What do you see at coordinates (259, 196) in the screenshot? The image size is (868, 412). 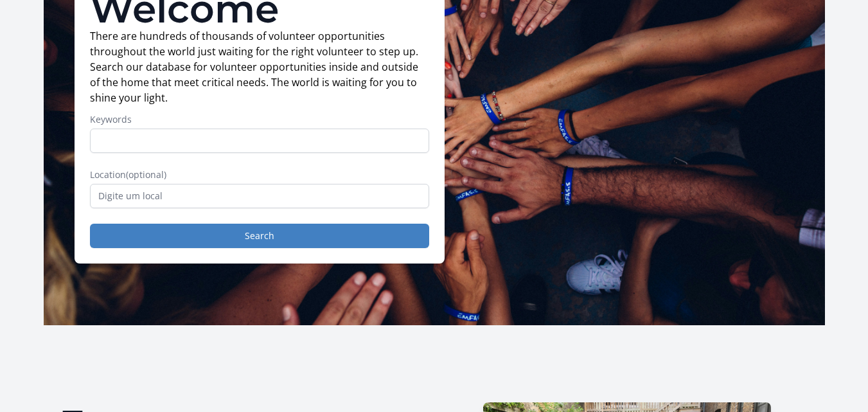 I see `input: Digite um local` at bounding box center [259, 196].